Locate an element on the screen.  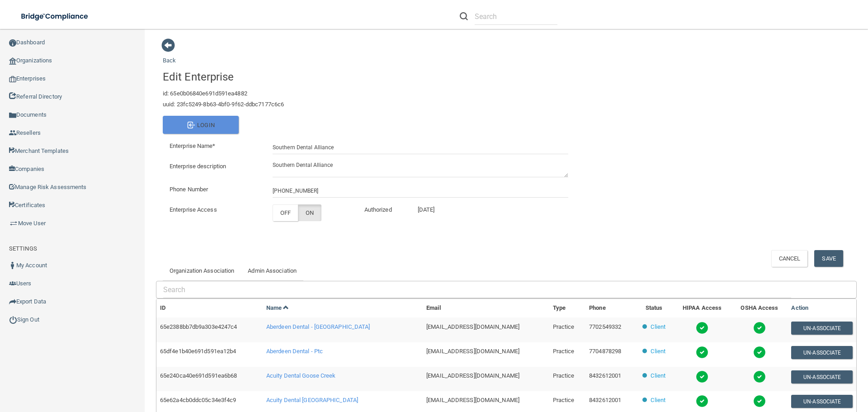
input: Enterprise Name is located at coordinates (421, 147).